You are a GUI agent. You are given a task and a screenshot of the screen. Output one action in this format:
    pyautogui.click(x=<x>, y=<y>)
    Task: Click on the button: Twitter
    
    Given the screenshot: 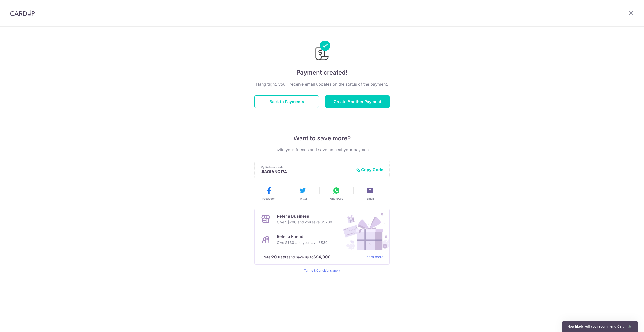 What is the action you would take?
    pyautogui.click(x=303, y=193)
    